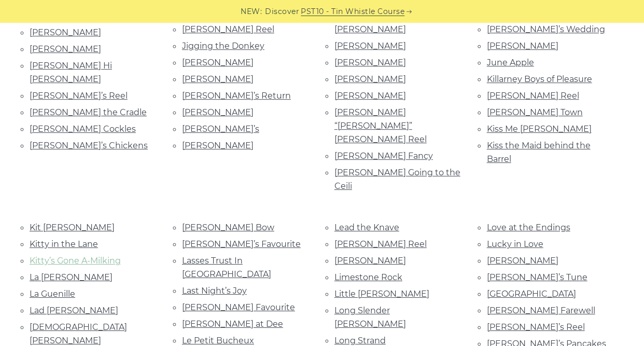  Describe the element at coordinates (367, 227) in the screenshot. I see `a: Lead the Knave` at that location.